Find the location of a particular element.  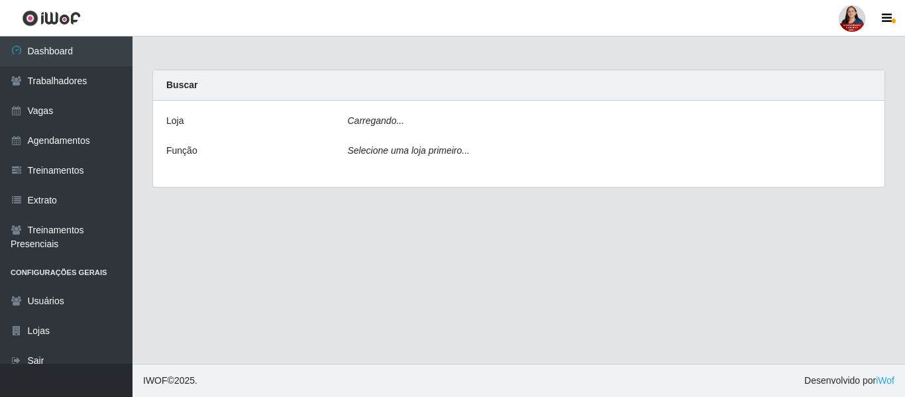

i: Selecione uma loja primeiro... is located at coordinates (409, 150).